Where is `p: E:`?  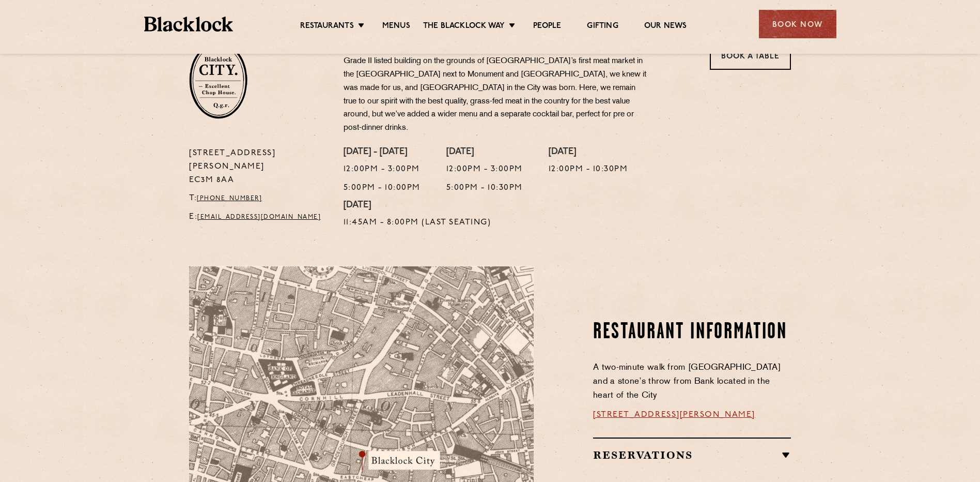
p: E: is located at coordinates (259, 217).